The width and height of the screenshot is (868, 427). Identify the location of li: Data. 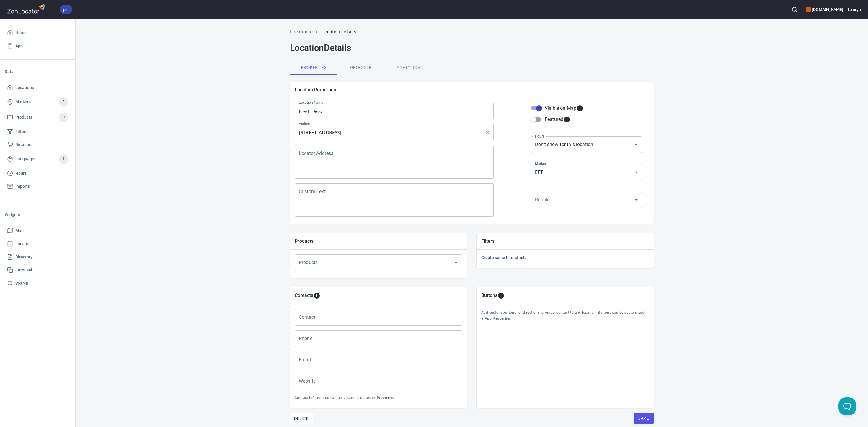
(37, 72).